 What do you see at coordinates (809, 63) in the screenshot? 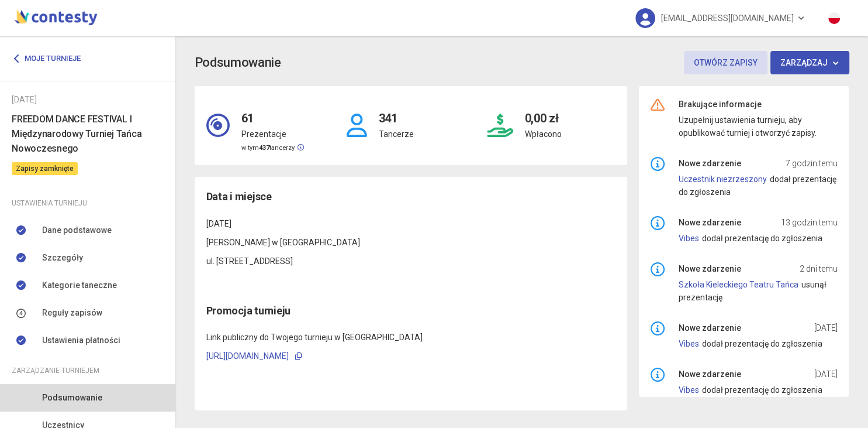
I see `button: Zarządzaj` at bounding box center [809, 63].